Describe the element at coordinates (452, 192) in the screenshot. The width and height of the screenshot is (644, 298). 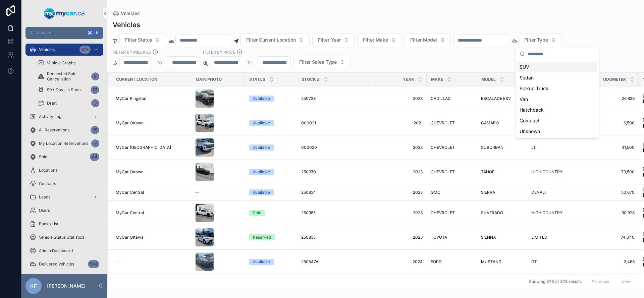
I see `a: GMC` at that location.